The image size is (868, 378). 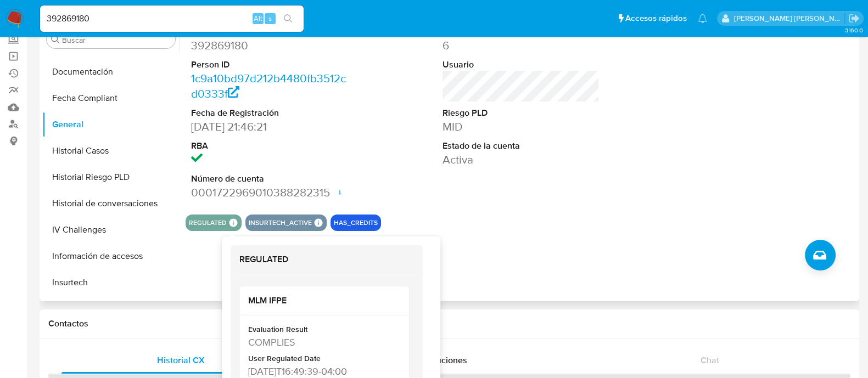 I want to click on button: Información de accesos, so click(x=111, y=256).